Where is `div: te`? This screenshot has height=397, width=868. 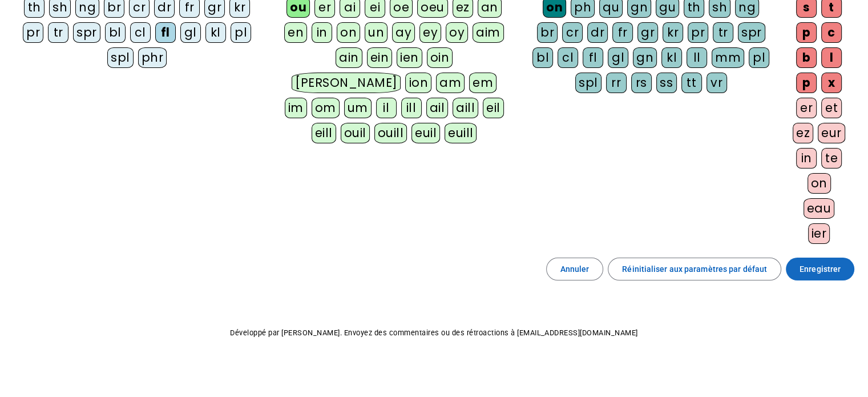 div: te is located at coordinates (832, 158).